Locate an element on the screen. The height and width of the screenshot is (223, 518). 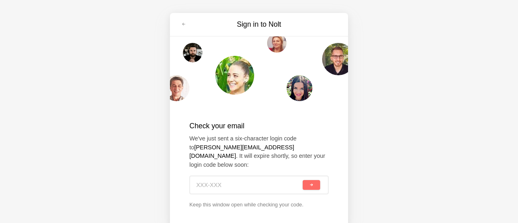
p: Keep this window open while checking your code. is located at coordinates (259, 204).